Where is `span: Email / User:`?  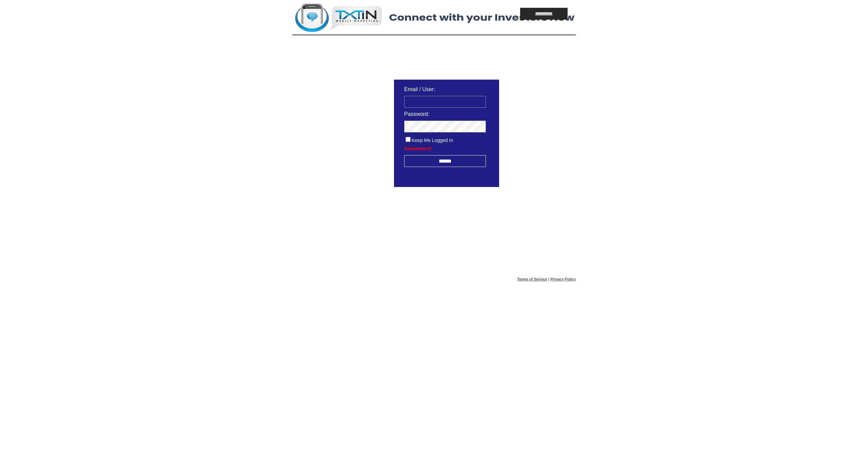 span: Email / User: is located at coordinates (420, 89).